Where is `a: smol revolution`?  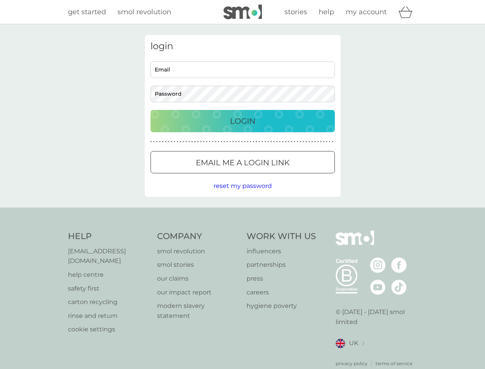
a: smol revolution is located at coordinates (144, 12).